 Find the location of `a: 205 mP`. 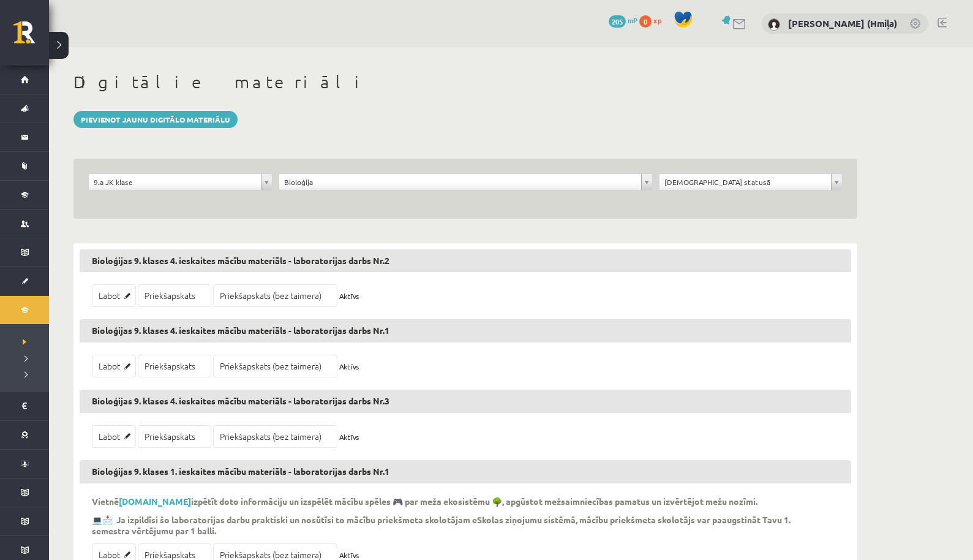

a: 205 mP is located at coordinates (623, 21).